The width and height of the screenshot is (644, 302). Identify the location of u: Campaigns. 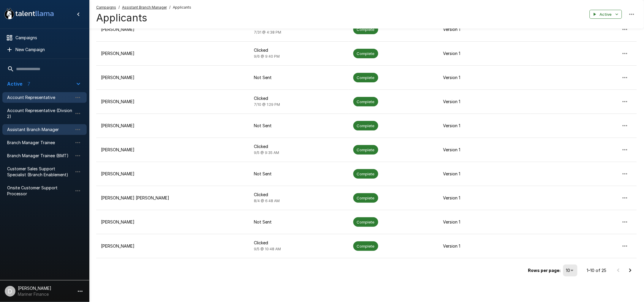
(106, 7).